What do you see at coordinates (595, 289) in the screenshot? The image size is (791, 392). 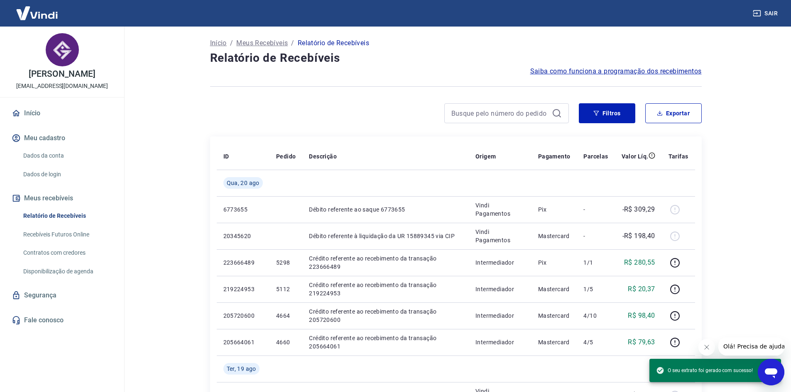 I see `p: 1/5` at bounding box center [595, 289].